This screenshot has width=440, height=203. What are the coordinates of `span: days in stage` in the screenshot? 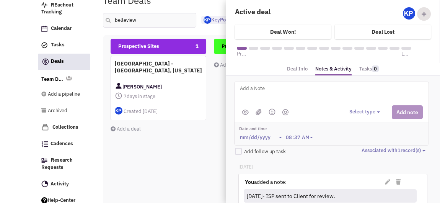 It's located at (159, 96).